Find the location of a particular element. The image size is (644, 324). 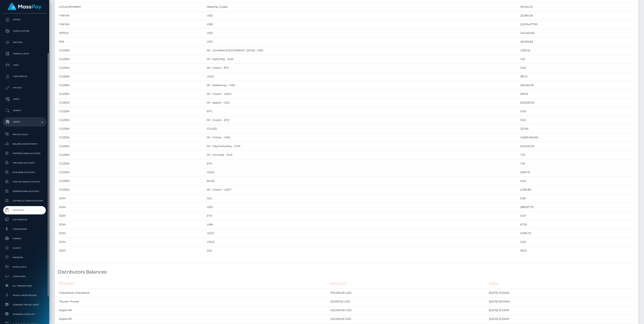

a: Payer Logos is located at coordinates (25, 267).